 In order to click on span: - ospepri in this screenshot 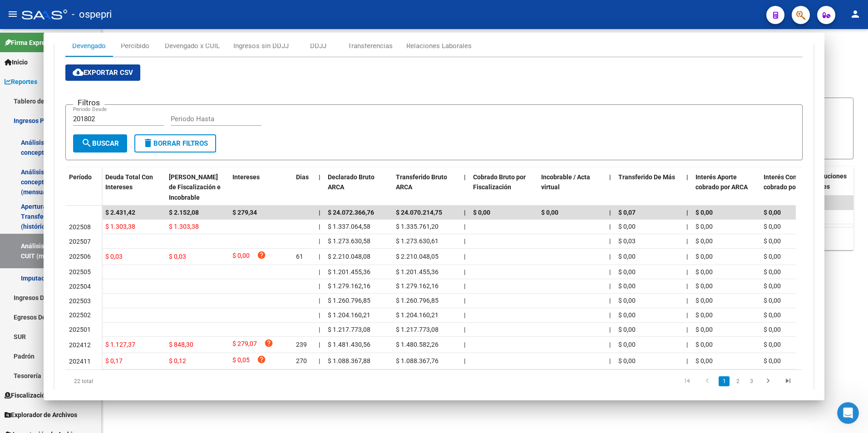, I will do `click(92, 15)`.